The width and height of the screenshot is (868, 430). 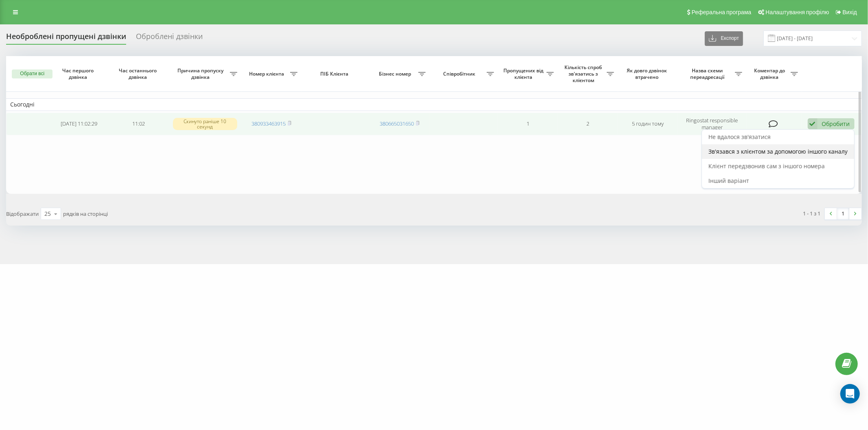 What do you see at coordinates (712, 124) in the screenshot?
I see `td: Ringostat responsible manager` at bounding box center [712, 124].